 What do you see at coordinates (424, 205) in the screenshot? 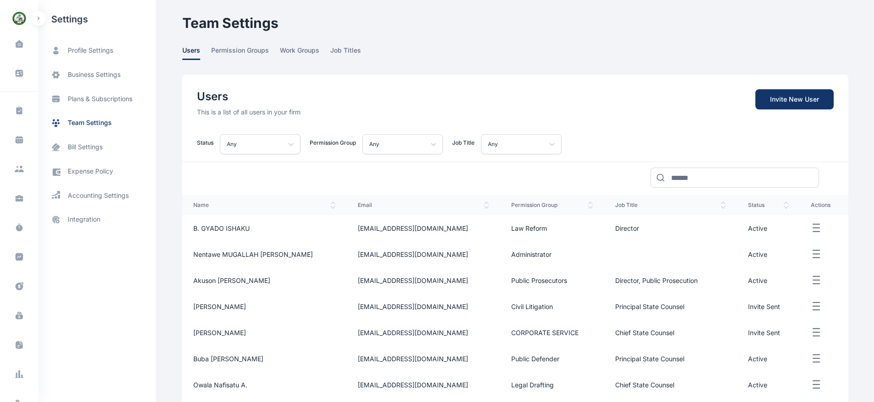
I see `span: email` at bounding box center [424, 205].